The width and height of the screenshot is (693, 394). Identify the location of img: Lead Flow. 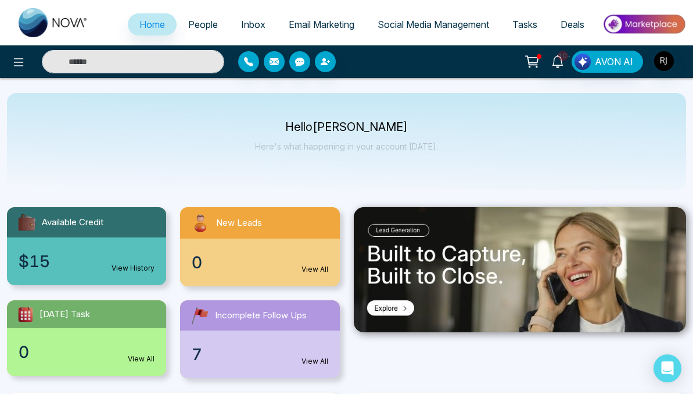
(583, 62).